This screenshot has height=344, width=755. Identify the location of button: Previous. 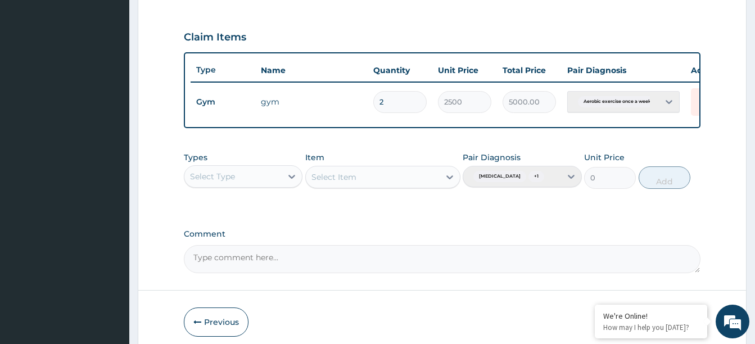
(216, 322).